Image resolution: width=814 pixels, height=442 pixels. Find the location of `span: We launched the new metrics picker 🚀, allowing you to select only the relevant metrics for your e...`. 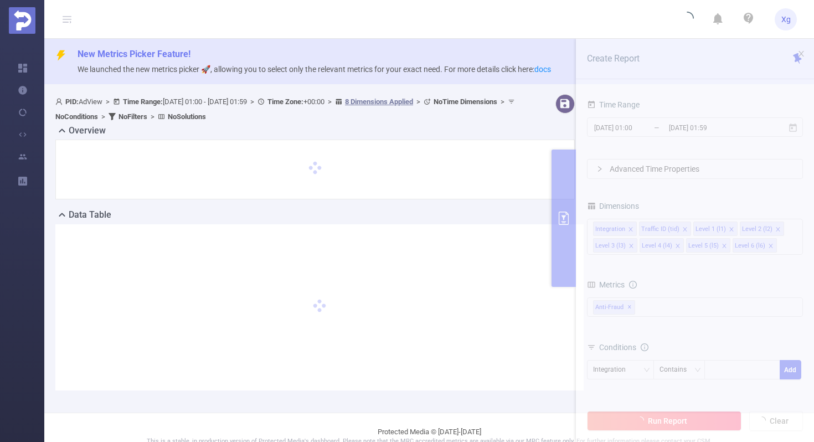

span: We launched the new metrics picker 🚀, allowing you to select only the relevant metrics for your e... is located at coordinates (314, 69).